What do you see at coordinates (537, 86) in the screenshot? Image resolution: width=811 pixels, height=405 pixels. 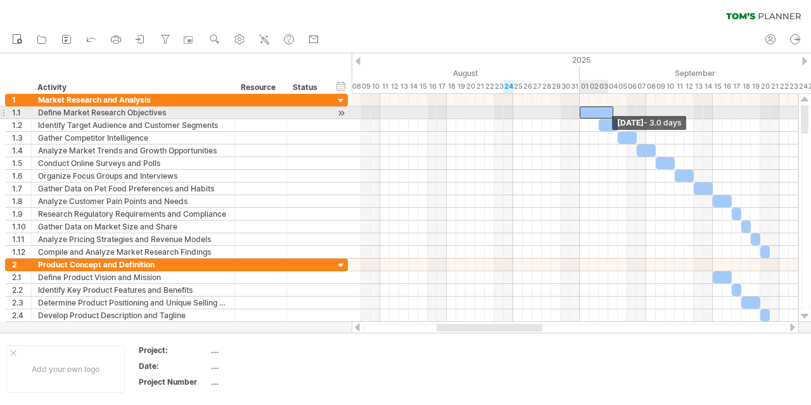 I see `div: Wednesday, 27 August 2025` at bounding box center [537, 86].